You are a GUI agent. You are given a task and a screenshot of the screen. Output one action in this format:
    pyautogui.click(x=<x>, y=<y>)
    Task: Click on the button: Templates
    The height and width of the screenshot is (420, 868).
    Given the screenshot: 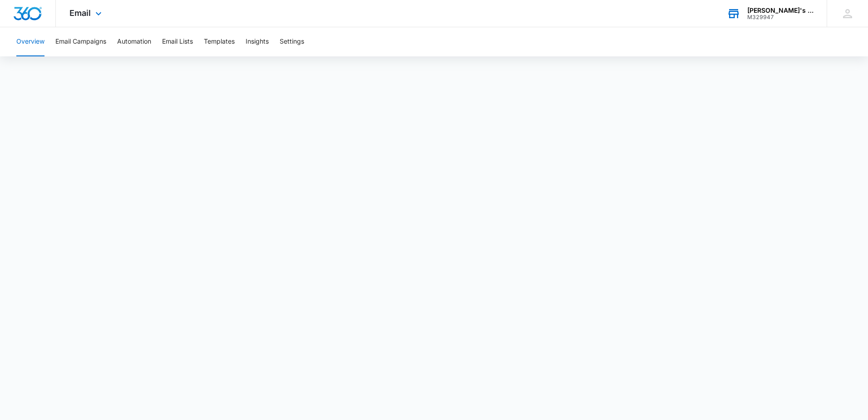 What is the action you would take?
    pyautogui.click(x=219, y=42)
    